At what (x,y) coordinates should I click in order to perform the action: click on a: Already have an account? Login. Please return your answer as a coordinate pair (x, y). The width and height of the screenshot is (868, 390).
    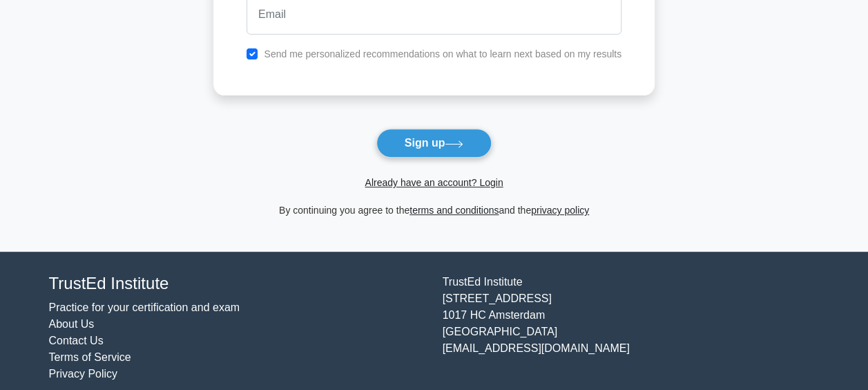
    Looking at the image, I should click on (434, 183).